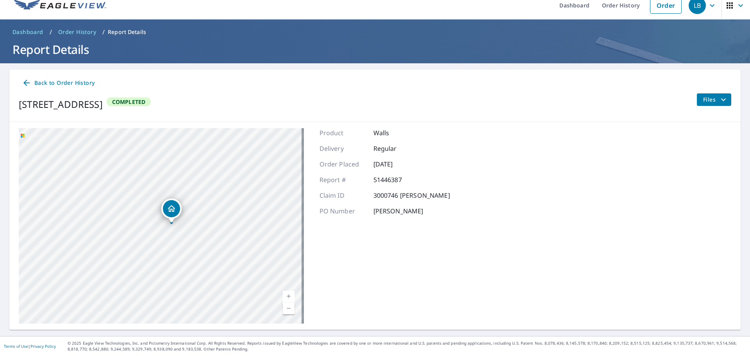 The width and height of the screenshot is (750, 356). I want to click on span: Back to Order History, so click(58, 83).